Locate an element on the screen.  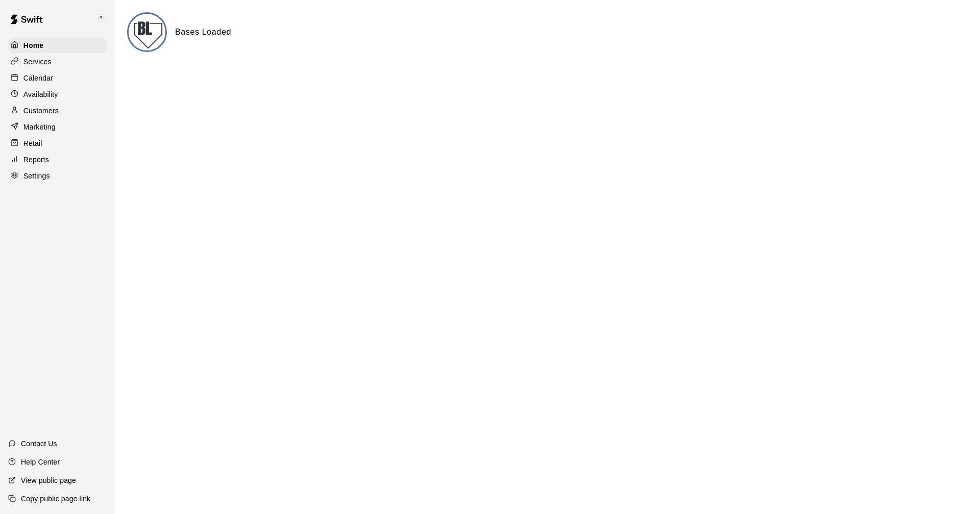
div: Marketing is located at coordinates (57, 127).